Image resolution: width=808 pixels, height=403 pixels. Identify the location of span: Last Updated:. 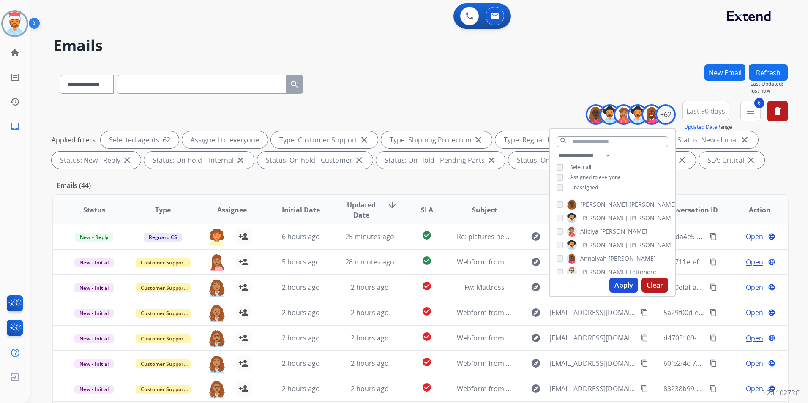
(769, 84).